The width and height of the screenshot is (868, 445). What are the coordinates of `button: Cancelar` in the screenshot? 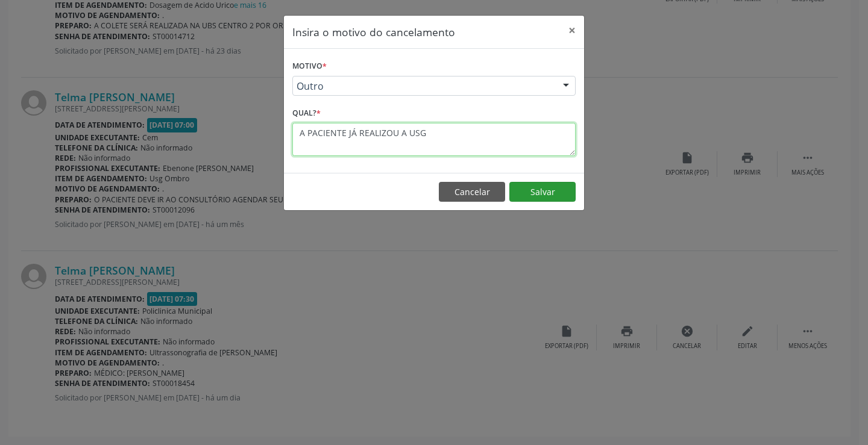 It's located at (472, 192).